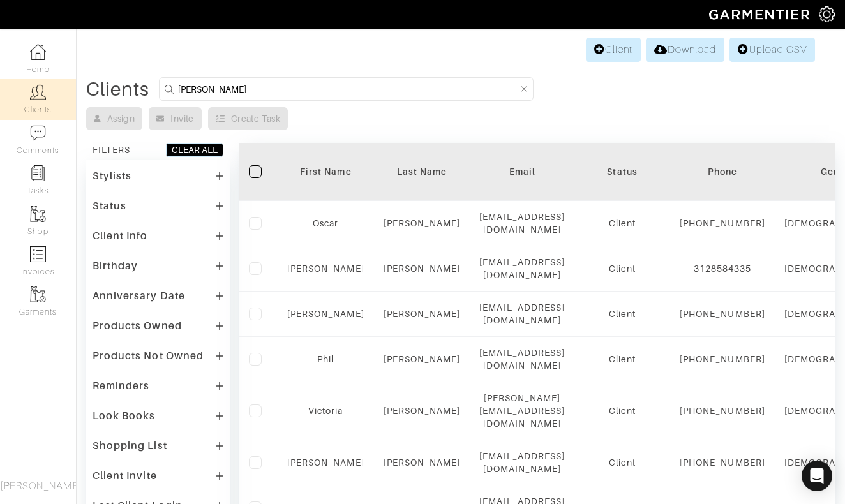 The width and height of the screenshot is (845, 504). Describe the element at coordinates (722, 269) in the screenshot. I see `div: 3128584335` at that location.